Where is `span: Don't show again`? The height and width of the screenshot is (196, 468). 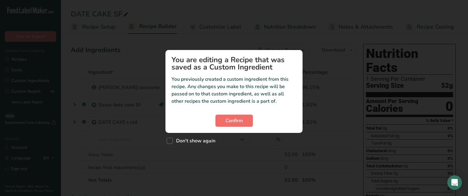
span: Don't show again is located at coordinates (194, 141).